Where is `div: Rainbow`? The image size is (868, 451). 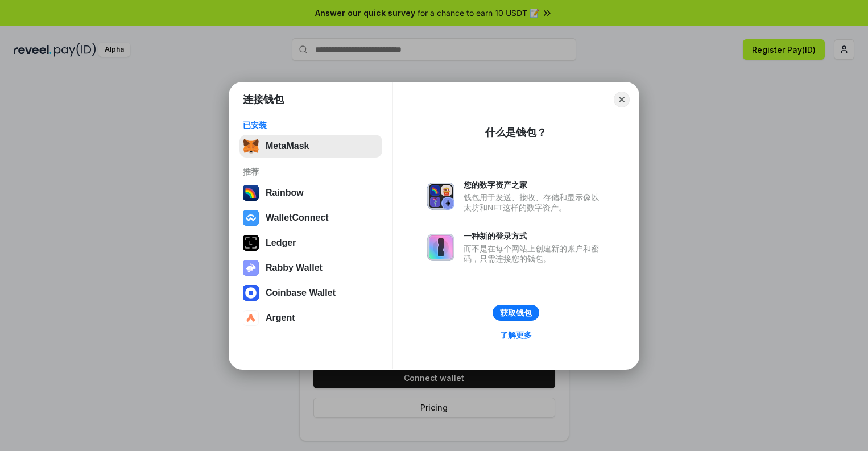 div: Rainbow is located at coordinates (284, 193).